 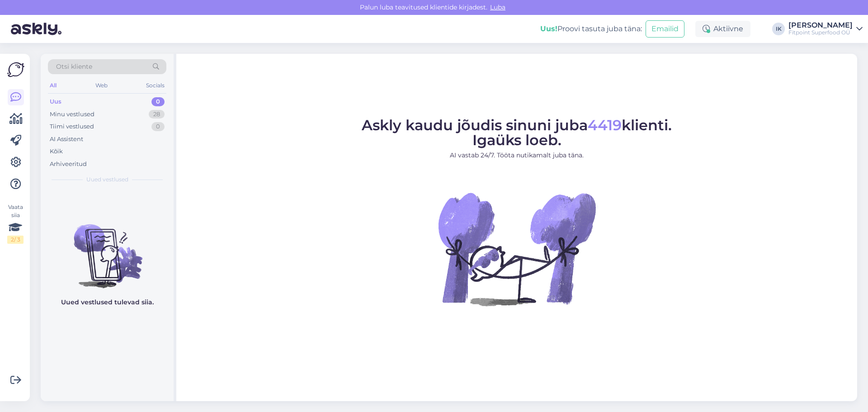 What do you see at coordinates (591, 29) in the screenshot?
I see `div: Proovi tasuta juba täna:` at bounding box center [591, 29].